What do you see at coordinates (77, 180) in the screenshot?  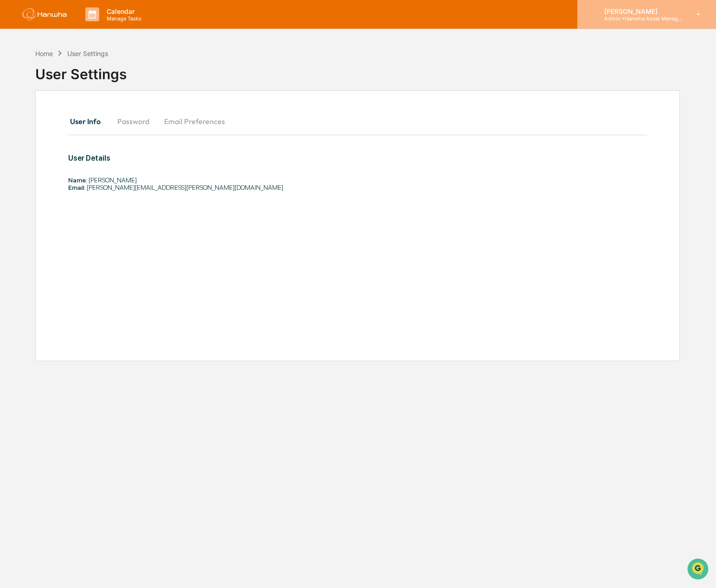 I see `span: Name:` at bounding box center [77, 180].